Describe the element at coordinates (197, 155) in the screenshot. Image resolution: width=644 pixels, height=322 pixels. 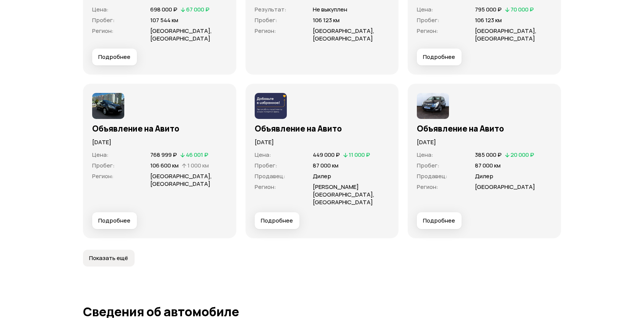
I see `span: 46 001 ₽` at that location.